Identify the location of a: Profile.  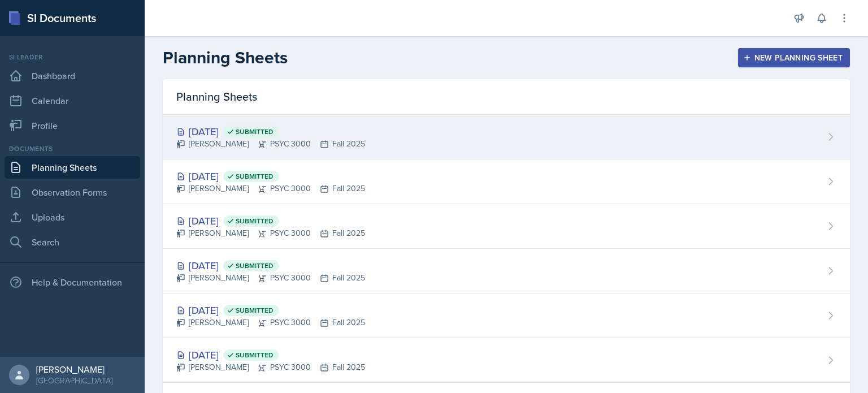
(73, 125).